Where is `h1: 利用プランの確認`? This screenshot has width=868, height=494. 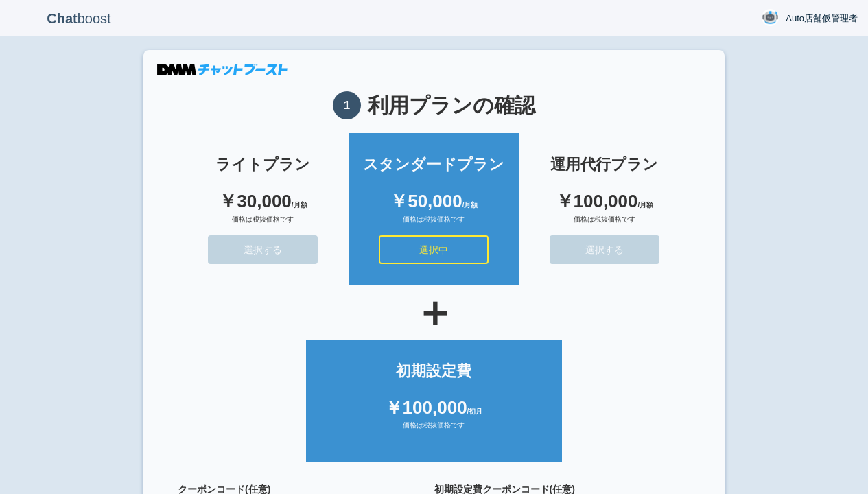 h1: 利用プランの確認 is located at coordinates (433, 105).